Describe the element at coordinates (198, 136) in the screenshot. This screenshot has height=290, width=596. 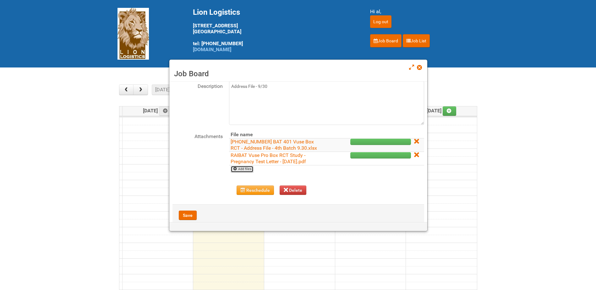
I see `label: Attachments` at that location.